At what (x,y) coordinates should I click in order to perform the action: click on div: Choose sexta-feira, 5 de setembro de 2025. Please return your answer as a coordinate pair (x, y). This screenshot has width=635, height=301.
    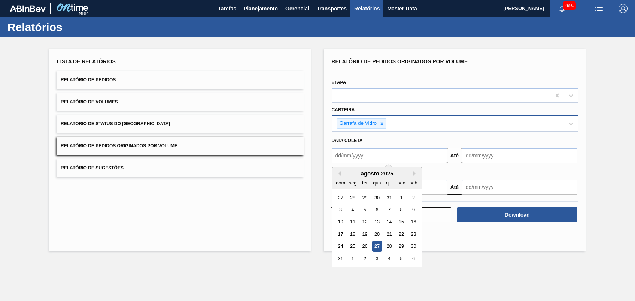
    Looking at the image, I should click on (401, 258).